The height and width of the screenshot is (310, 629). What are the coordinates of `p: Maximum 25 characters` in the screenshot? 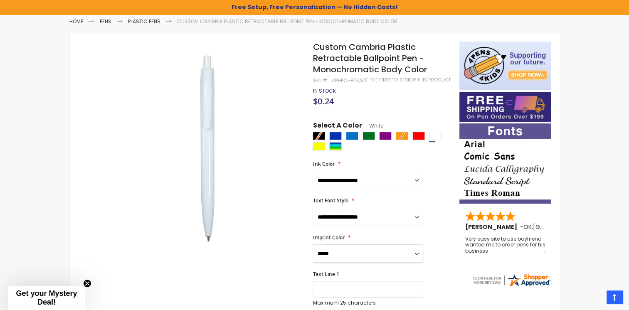 It's located at (368, 303).